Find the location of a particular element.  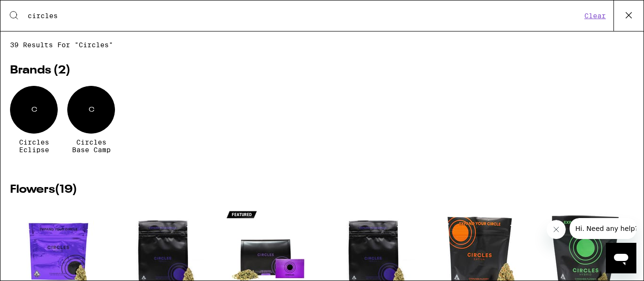

button: Clear is located at coordinates (595, 15).